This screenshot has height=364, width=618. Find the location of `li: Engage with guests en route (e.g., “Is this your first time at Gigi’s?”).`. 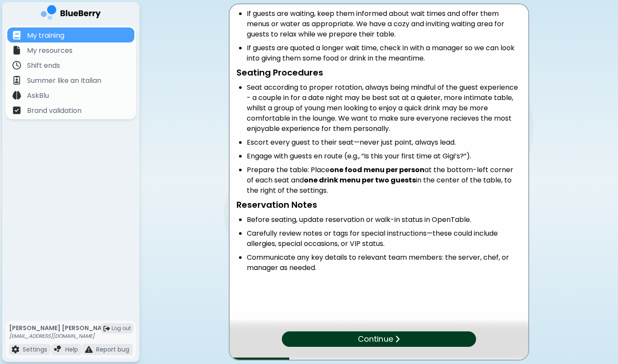

li: Engage with guests en route (e.g., “Is this your first time at Gigi’s?”). is located at coordinates (384, 156).